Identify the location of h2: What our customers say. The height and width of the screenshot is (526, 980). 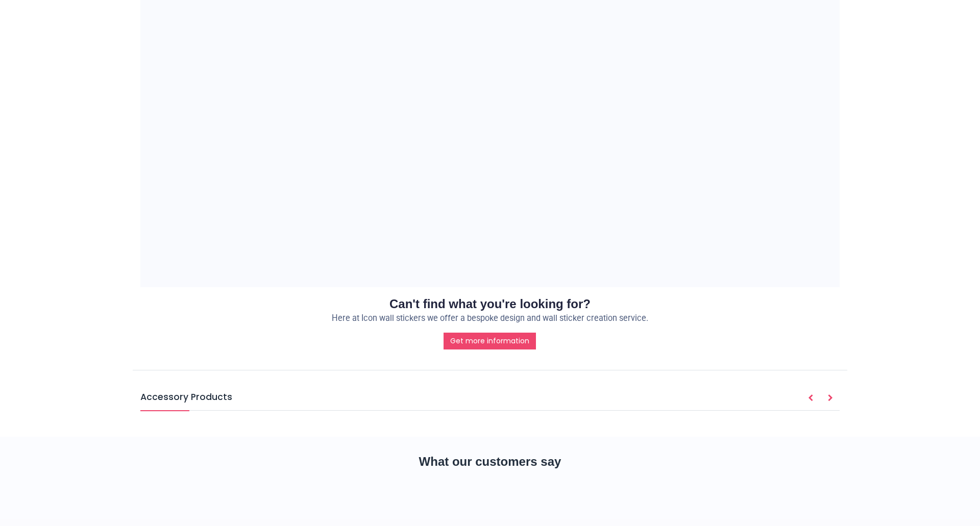
(490, 462).